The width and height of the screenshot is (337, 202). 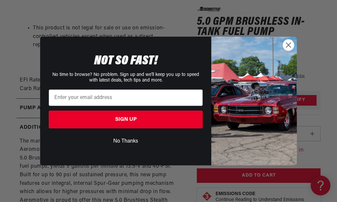 I want to click on input: Enter your email address, so click(x=126, y=98).